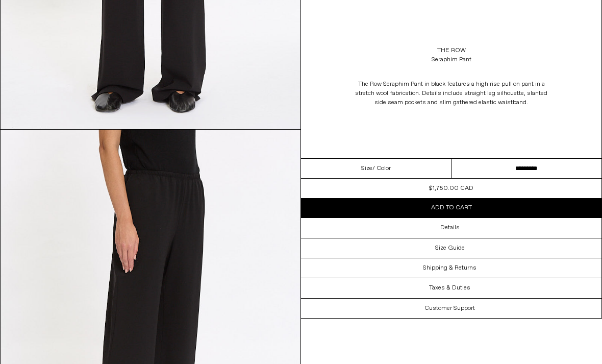 The image size is (602, 364). Describe the element at coordinates (452, 50) in the screenshot. I see `a: The Row` at that location.